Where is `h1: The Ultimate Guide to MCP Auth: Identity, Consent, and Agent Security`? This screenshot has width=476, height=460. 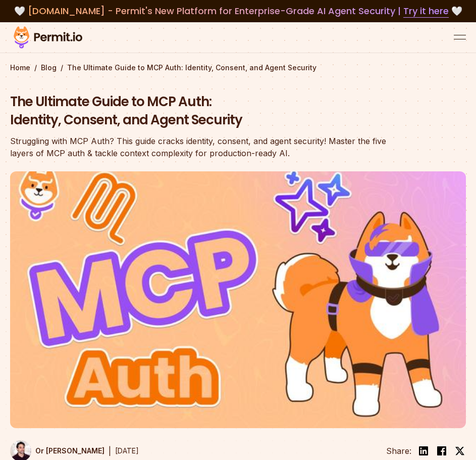
h1: The Ultimate Guide to MCP Auth: Identity, Consent, and Agent Security is located at coordinates (203, 111).